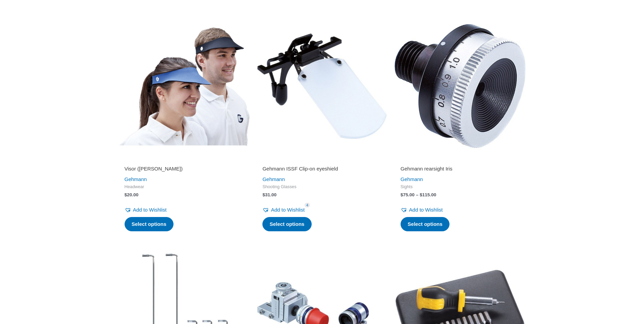 Image resolution: width=644 pixels, height=324 pixels. I want to click on h2: Gehmann ISSF Clip-on eyeshield, so click(322, 169).